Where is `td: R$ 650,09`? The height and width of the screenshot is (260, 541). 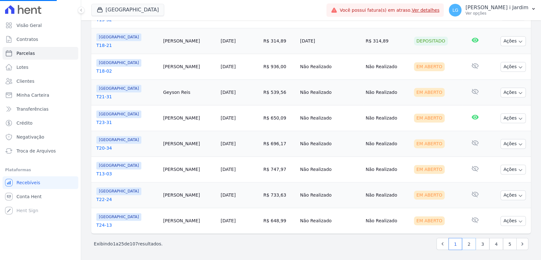
td: R$ 650,09 is located at coordinates (279, 118).